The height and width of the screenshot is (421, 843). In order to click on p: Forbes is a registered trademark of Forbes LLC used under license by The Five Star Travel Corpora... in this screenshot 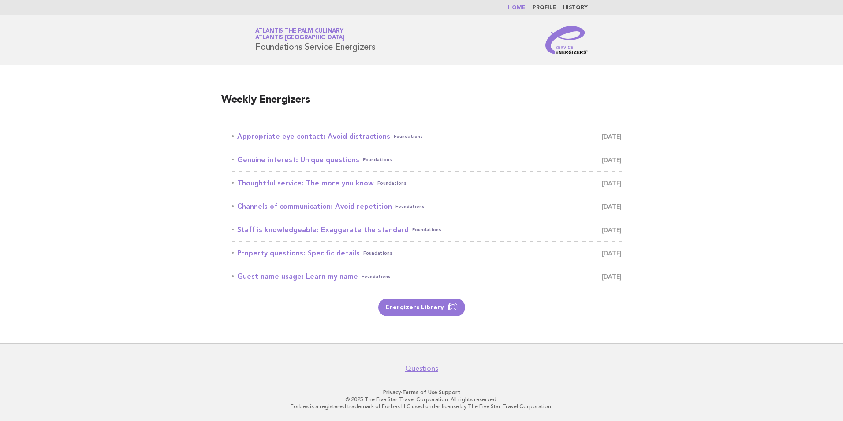, I will do `click(421, 407)`.